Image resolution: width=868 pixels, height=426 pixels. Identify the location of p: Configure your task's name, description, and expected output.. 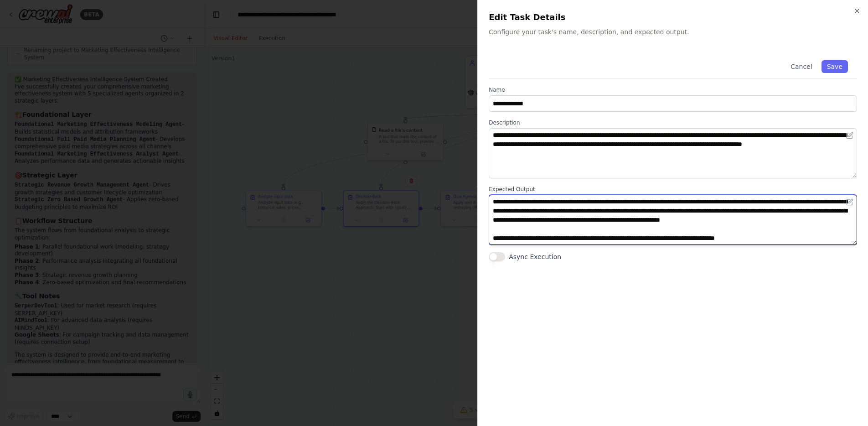
(673, 32).